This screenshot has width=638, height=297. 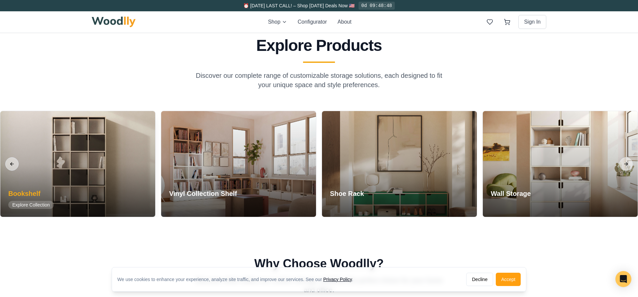 I want to click on a: Privacy Policy, so click(x=338, y=279).